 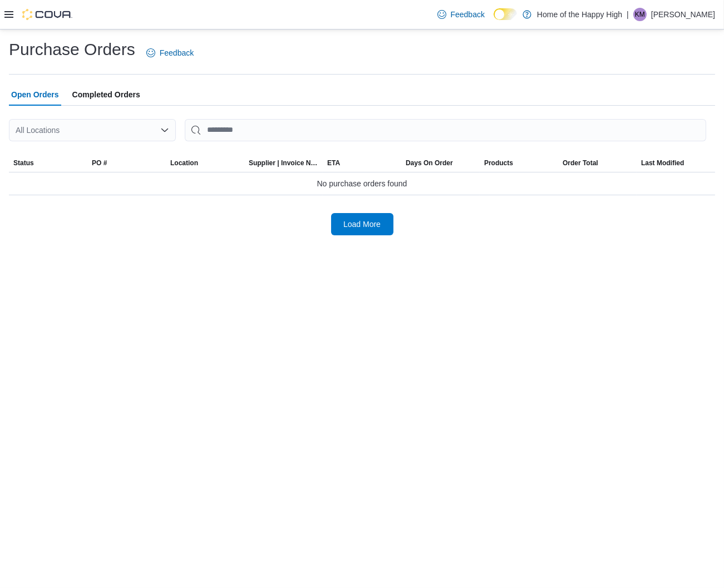 What do you see at coordinates (429, 163) in the screenshot?
I see `span: Days On Order` at bounding box center [429, 163].